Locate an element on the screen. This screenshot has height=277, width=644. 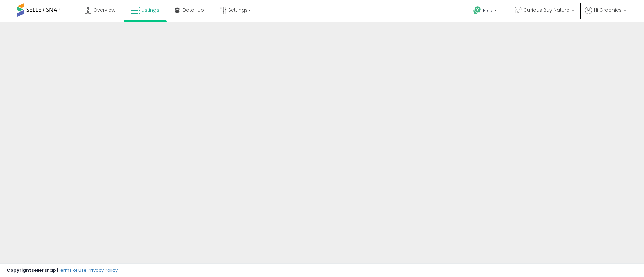
div: seller snap | | is located at coordinates (62, 270).